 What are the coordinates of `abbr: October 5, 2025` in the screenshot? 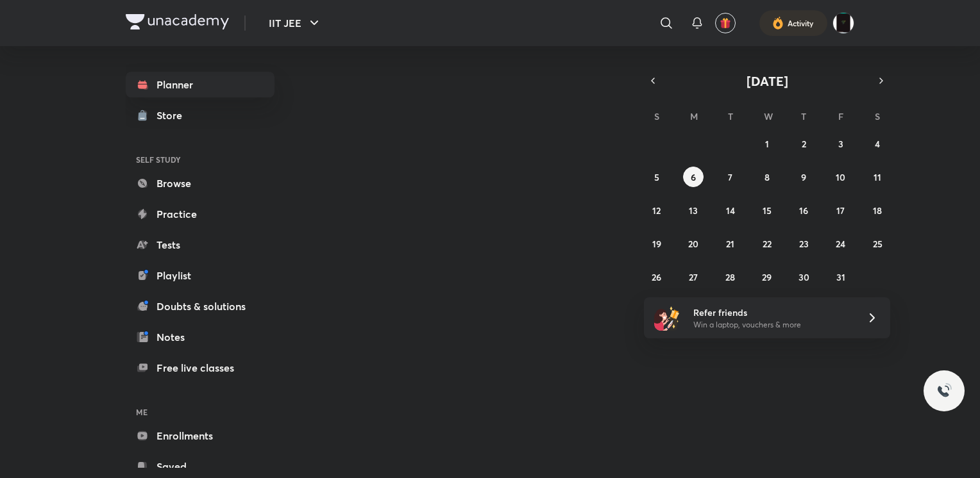 It's located at (656, 177).